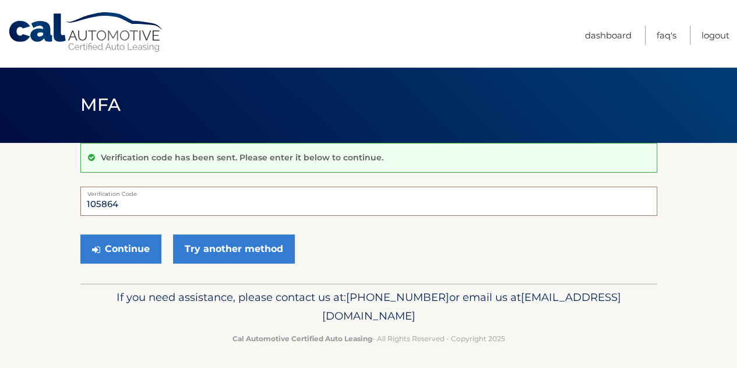 Image resolution: width=737 pixels, height=368 pixels. Describe the element at coordinates (715, 35) in the screenshot. I see `a: Logout` at that location.